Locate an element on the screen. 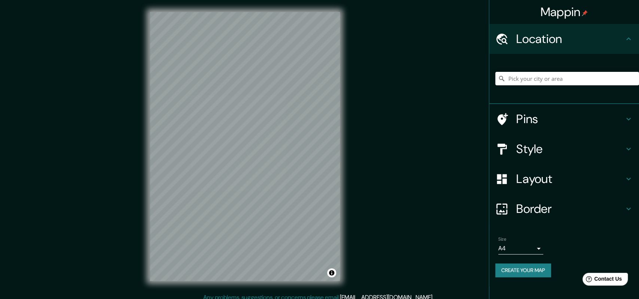 The image size is (639, 299). label: Size is located at coordinates (502, 239).